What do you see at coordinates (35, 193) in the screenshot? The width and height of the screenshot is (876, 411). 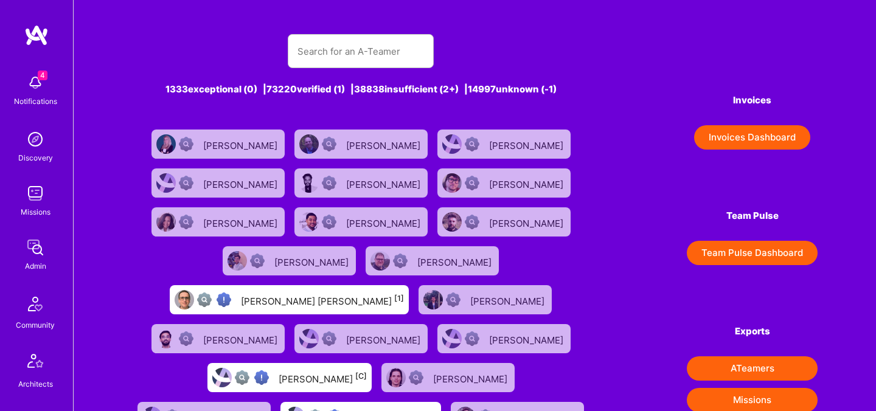 I see `img: teamwork` at bounding box center [35, 193].